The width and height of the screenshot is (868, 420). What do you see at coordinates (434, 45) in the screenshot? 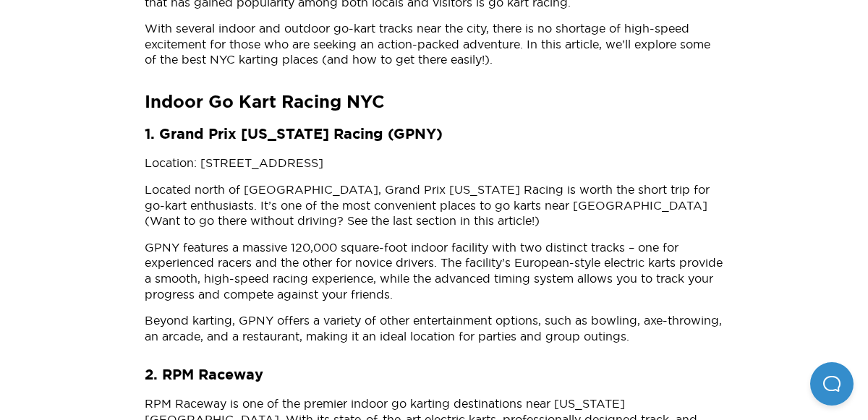
I see `p: With several indoor and outdoor go-kart tracks near the city, there is no shortage of high-speed ...` at bounding box center [434, 45].